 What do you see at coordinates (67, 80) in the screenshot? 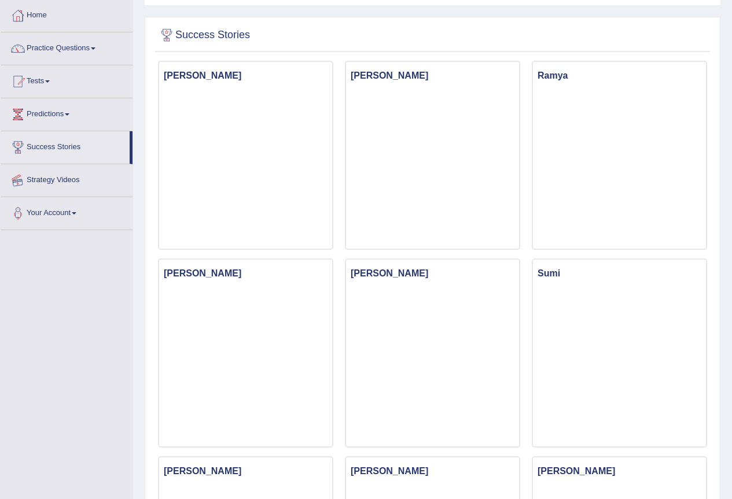
I see `a: Tests` at bounding box center [67, 80].